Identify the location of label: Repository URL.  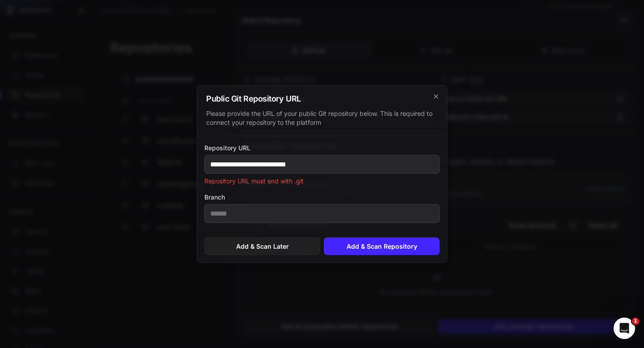
(322, 148).